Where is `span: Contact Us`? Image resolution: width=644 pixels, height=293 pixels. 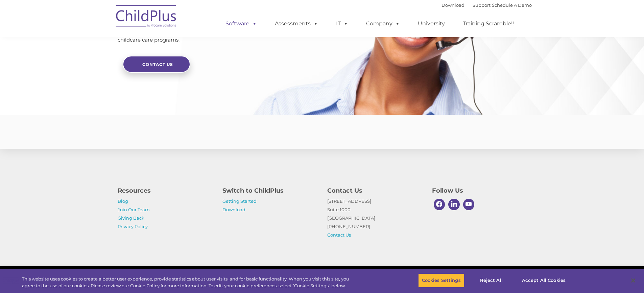 span: Contact Us is located at coordinates (157, 64).